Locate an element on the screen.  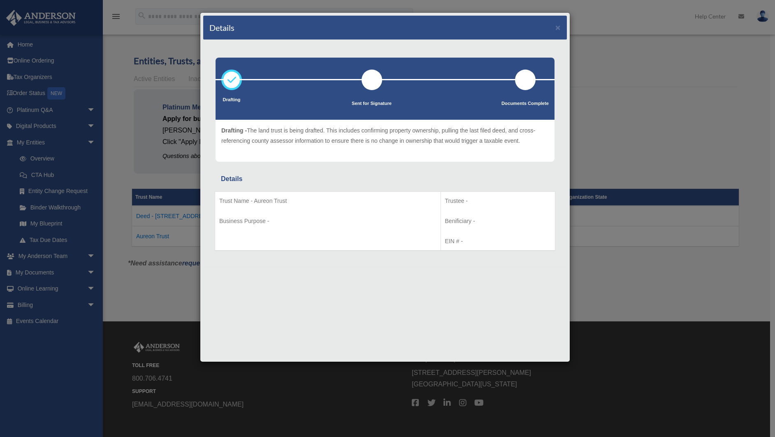
p: Benificiary - is located at coordinates (498, 221).